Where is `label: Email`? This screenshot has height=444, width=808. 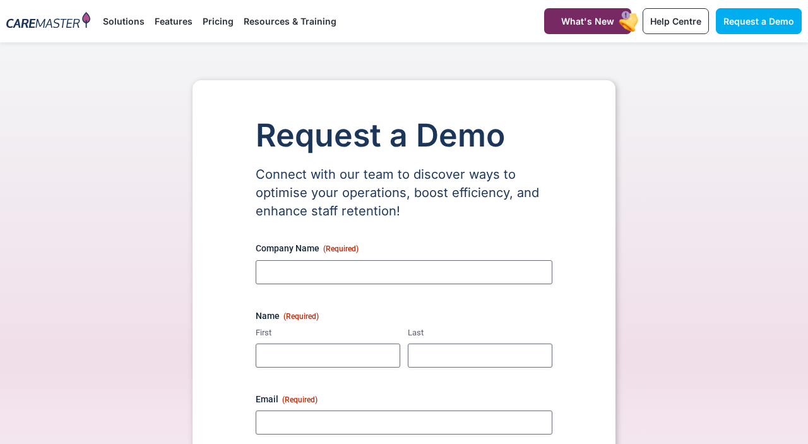
label: Email is located at coordinates (404, 399).